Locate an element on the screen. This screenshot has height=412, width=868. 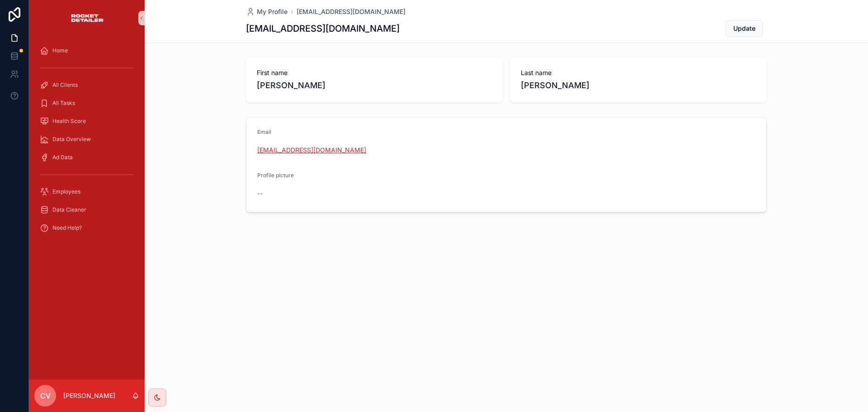
span: Data Overview is located at coordinates (72, 139).